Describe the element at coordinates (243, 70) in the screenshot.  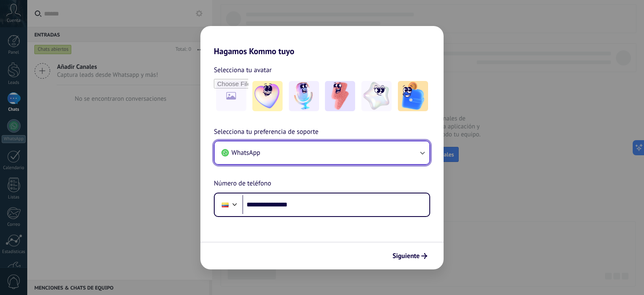
I see `span: Selecciona tu avatar` at that location.